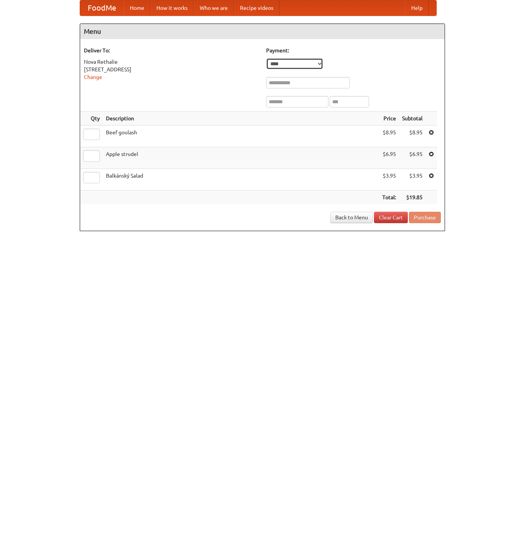  I want to click on a: Home, so click(137, 8).